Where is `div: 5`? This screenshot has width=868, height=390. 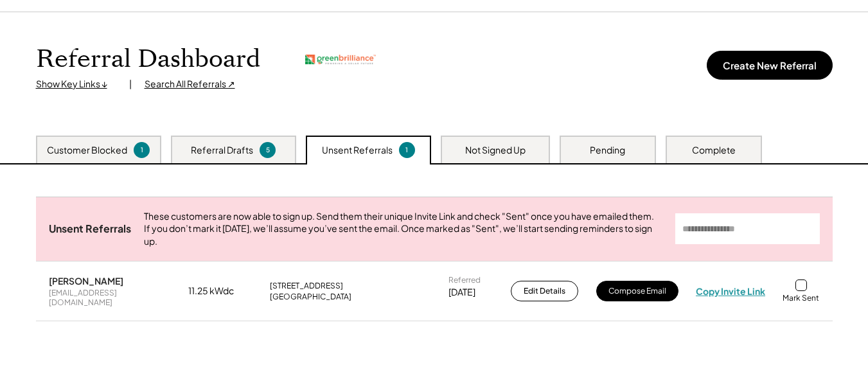 div: 5 is located at coordinates (267, 149).